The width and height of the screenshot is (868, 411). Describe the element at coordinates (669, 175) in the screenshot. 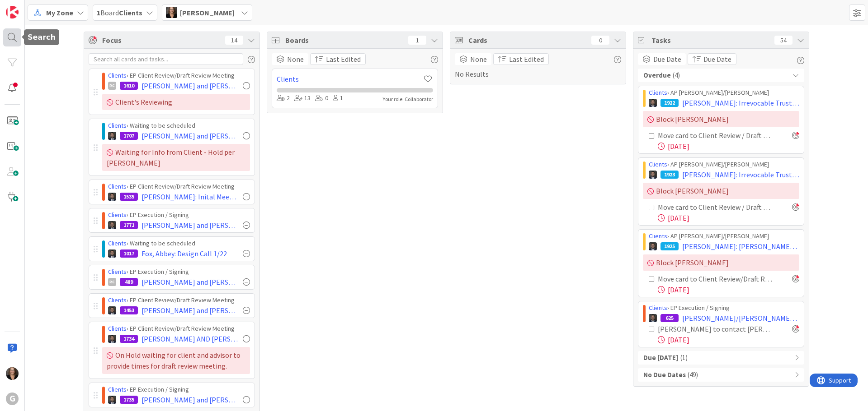

I see `div: 1923` at that location.